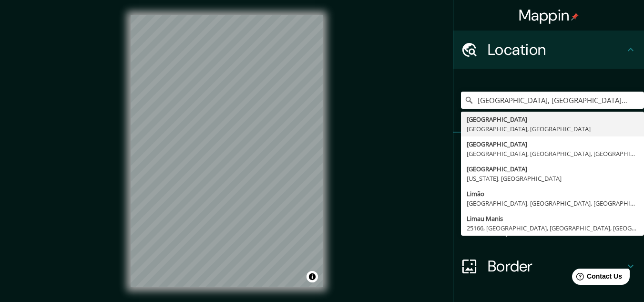  I want to click on input: Pick your city or area, so click(552, 100).